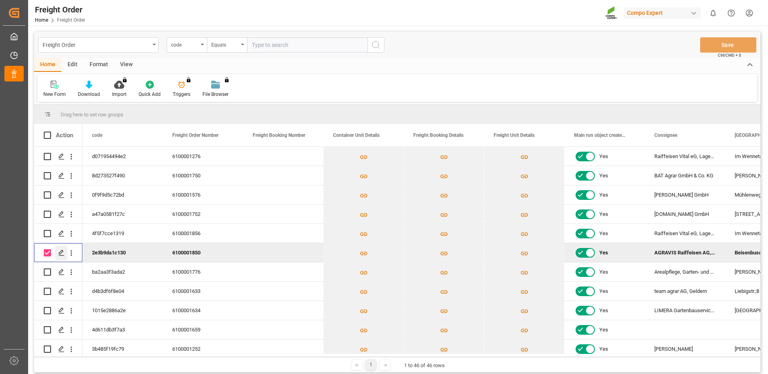  Describe the element at coordinates (664, 13) in the screenshot. I see `button: Compo Expert` at that location.